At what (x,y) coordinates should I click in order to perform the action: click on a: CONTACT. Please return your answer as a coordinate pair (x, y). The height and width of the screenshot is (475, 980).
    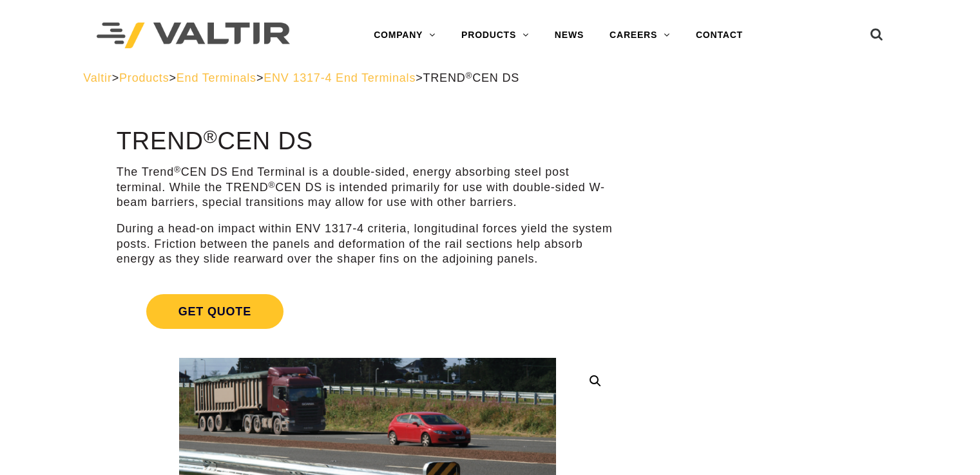
    Looking at the image, I should click on (719, 35).